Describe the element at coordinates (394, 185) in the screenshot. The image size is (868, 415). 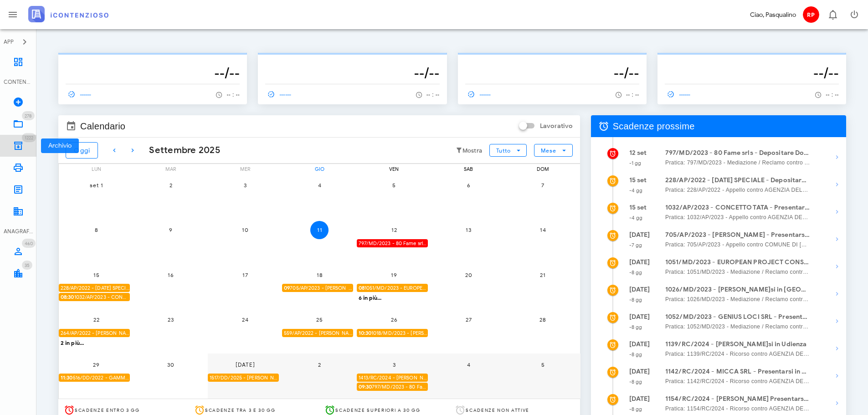
I see `span: 5` at that location.